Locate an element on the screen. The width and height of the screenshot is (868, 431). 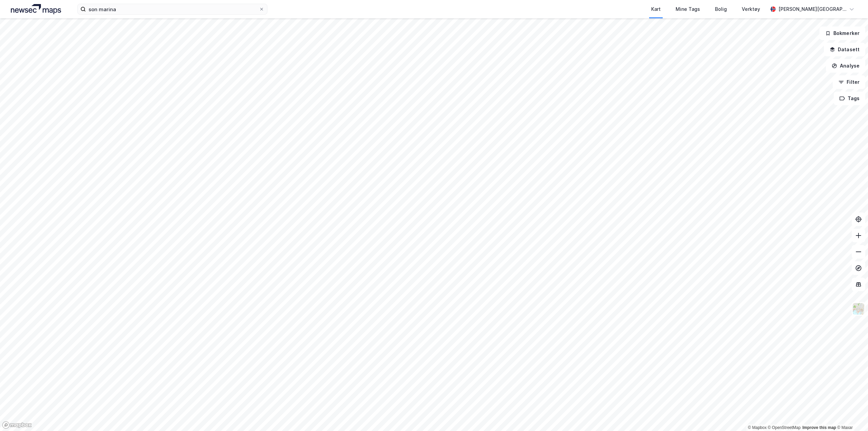
a: Mapbox homepage is located at coordinates (17, 425).